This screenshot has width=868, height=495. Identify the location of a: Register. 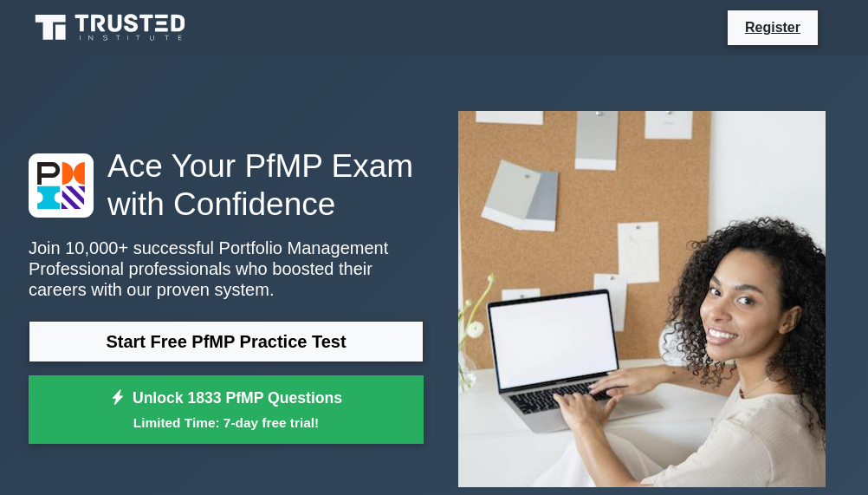
(773, 27).